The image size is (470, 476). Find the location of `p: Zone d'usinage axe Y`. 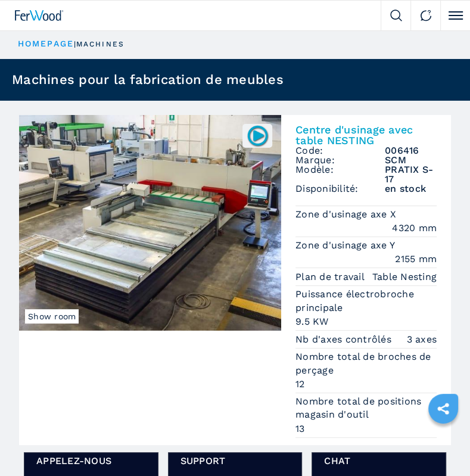

p: Zone d'usinage axe Y is located at coordinates (346, 245).